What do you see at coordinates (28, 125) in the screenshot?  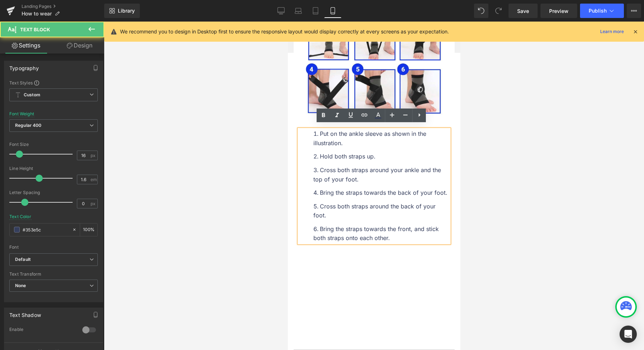 I see `b: Regular 400` at bounding box center [28, 125].